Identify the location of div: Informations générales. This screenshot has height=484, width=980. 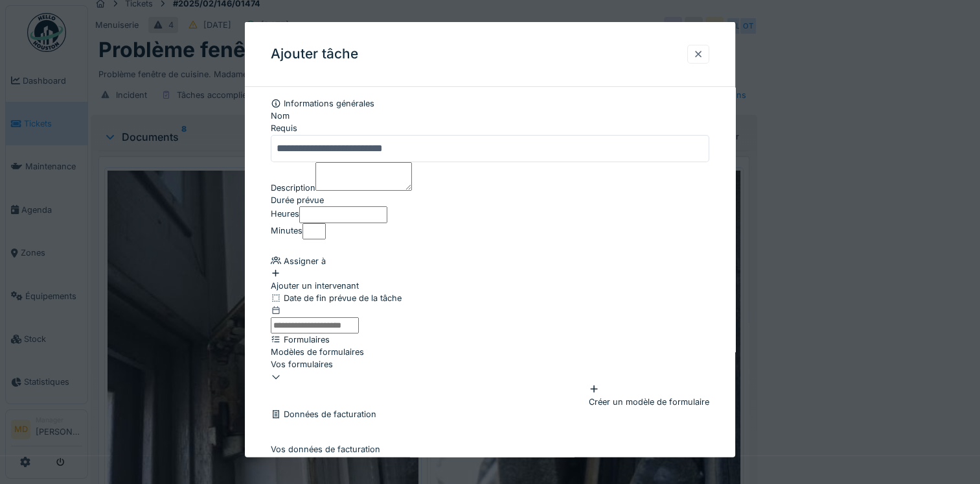
(490, 103).